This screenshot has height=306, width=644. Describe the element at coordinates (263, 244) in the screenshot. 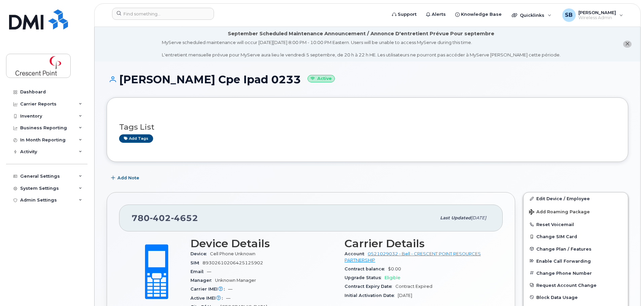

I see `h3: Device Details` at that location.